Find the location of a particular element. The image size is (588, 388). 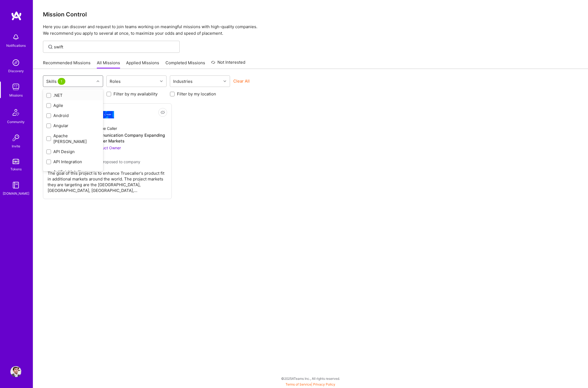

label: Filter by my availability is located at coordinates (135, 93).